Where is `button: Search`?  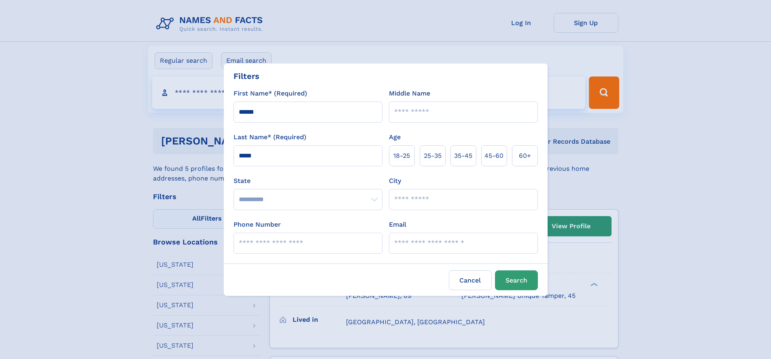
button: Search is located at coordinates (516, 280).